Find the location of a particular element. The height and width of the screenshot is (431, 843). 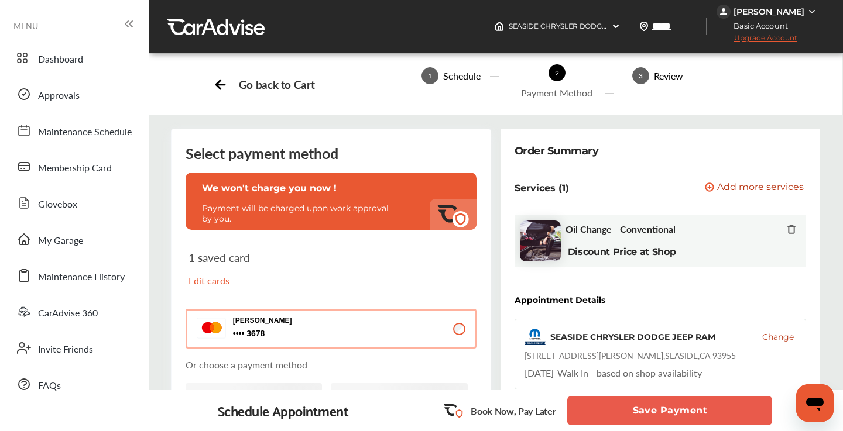

button: Add more services is located at coordinates (754, 188).